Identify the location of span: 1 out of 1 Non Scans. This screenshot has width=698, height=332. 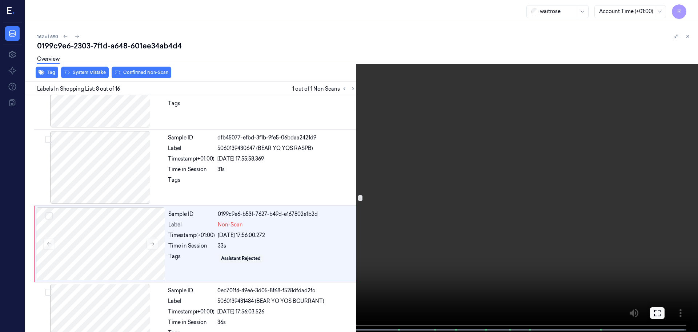
(325, 89).